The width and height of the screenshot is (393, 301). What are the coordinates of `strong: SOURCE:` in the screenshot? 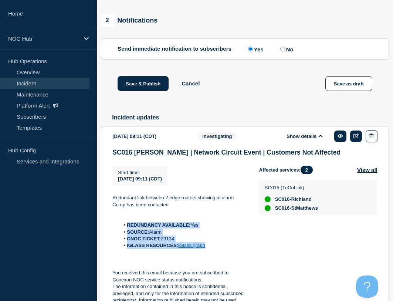 It's located at (138, 232).